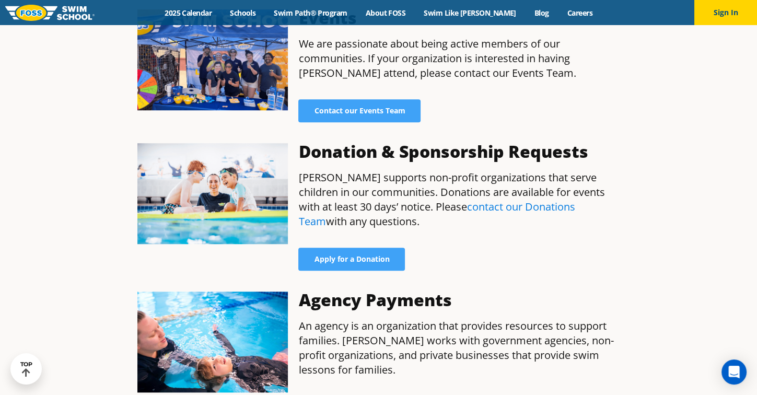 Image resolution: width=757 pixels, height=395 pixels. I want to click on a: About FOSS, so click(386, 13).